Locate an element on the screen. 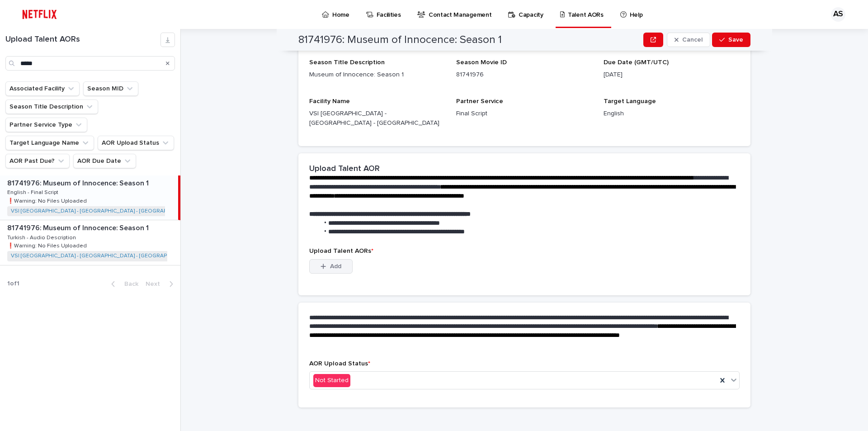  p: Final Script is located at coordinates (524, 114).